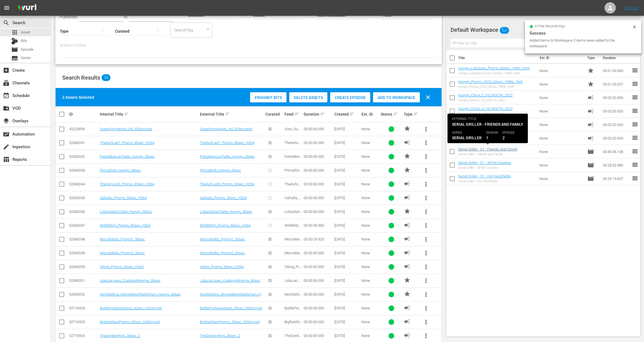  What do you see at coordinates (268, 98) in the screenshot?
I see `span: Prohibit Bits` at bounding box center [268, 98].